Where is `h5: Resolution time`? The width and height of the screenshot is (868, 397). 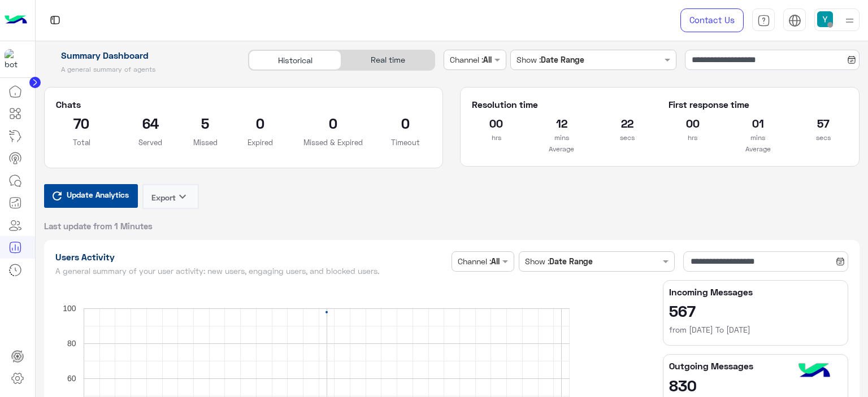 h5: Resolution time is located at coordinates (561, 105).